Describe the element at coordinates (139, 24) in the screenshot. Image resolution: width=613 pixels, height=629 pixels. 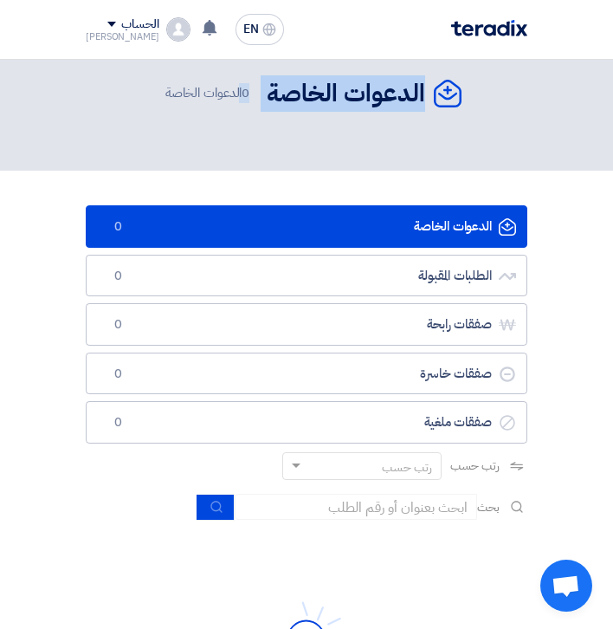
I see `div: الحساب` at that location.